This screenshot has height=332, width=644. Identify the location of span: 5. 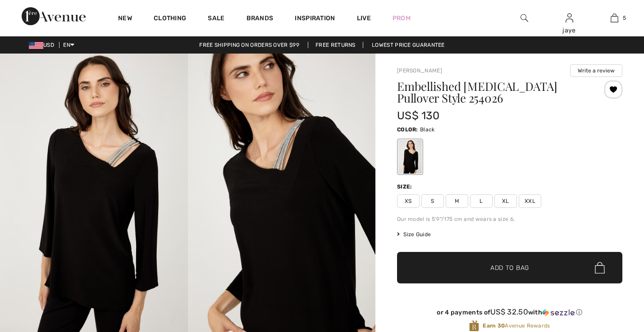
(624, 18).